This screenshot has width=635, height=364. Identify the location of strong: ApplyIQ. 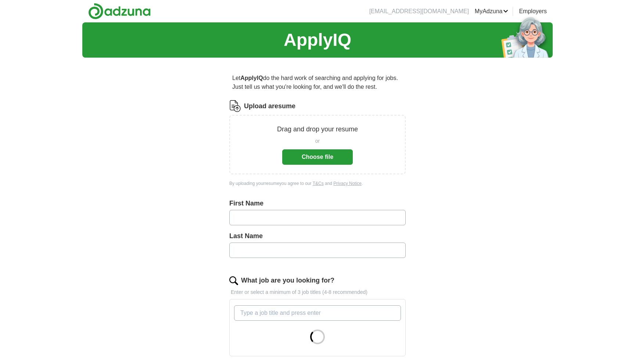
(252, 78).